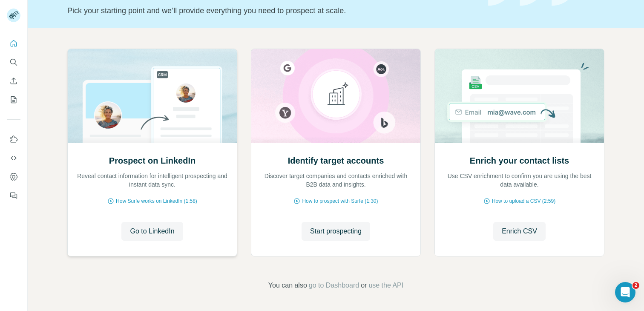  Describe the element at coordinates (336, 96) in the screenshot. I see `img: Identify target accounts` at that location.